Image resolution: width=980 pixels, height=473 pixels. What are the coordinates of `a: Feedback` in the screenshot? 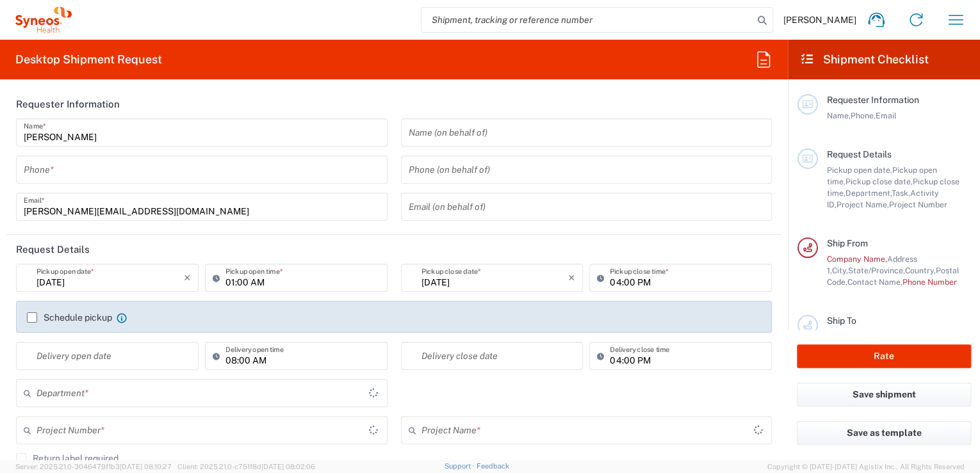 It's located at (492, 466).